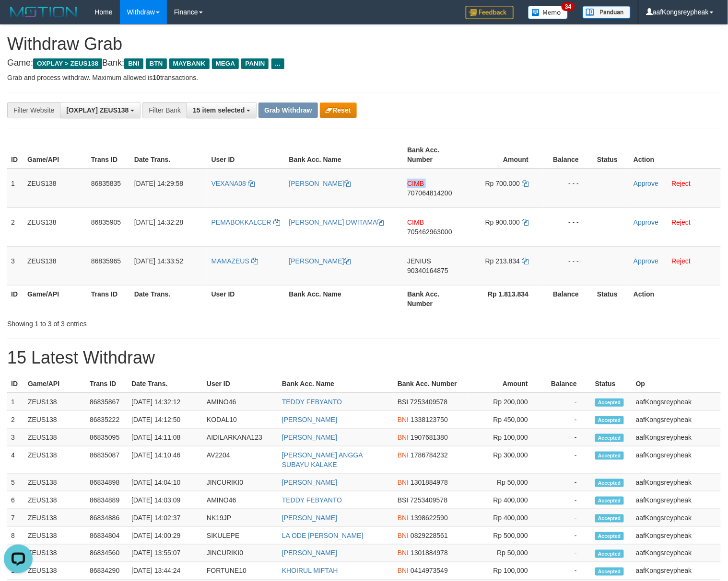  What do you see at coordinates (429, 438) in the screenshot?
I see `span: Copy 1907681380 to clipboard` at bounding box center [429, 438].